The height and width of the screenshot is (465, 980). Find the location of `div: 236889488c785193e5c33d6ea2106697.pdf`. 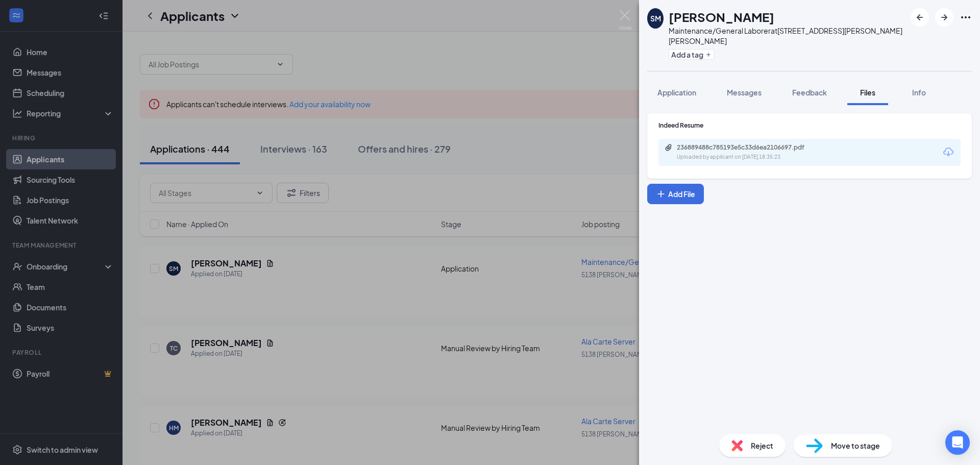

div: 236889488c785193e5c33d6ea2106697.pdf is located at coordinates (748, 148).